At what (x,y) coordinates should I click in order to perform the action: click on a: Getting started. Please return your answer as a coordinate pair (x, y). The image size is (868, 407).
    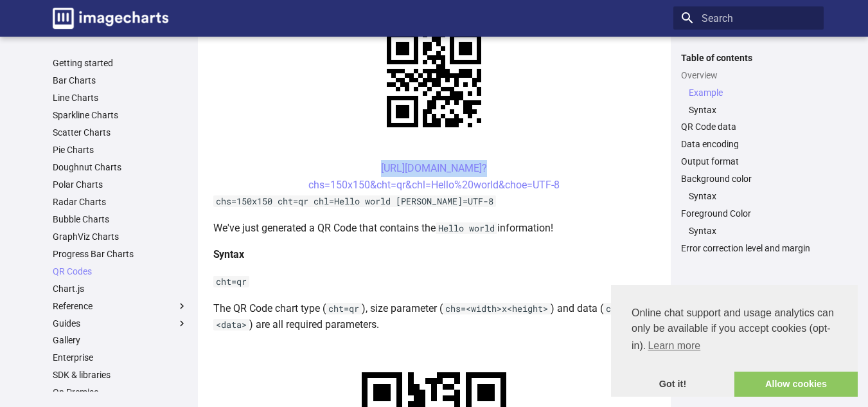
    Looking at the image, I should click on (120, 63).